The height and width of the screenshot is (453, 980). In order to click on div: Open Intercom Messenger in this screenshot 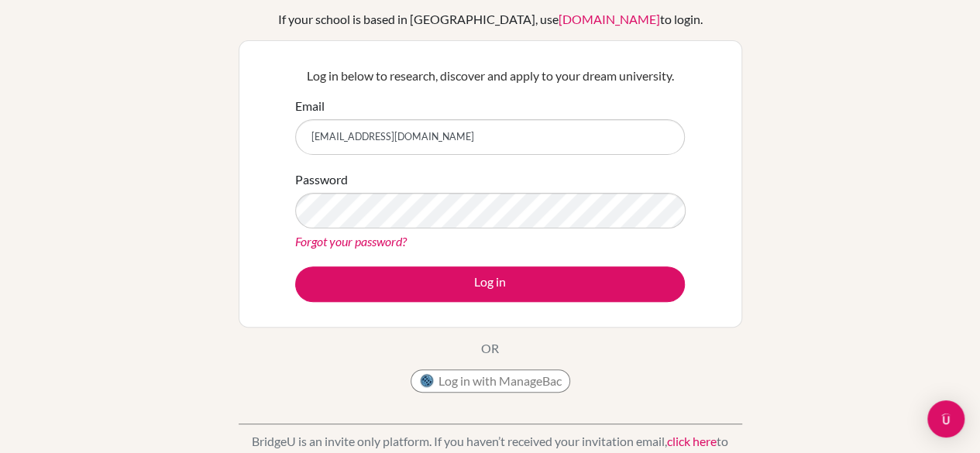, I will do `click(946, 419)`.